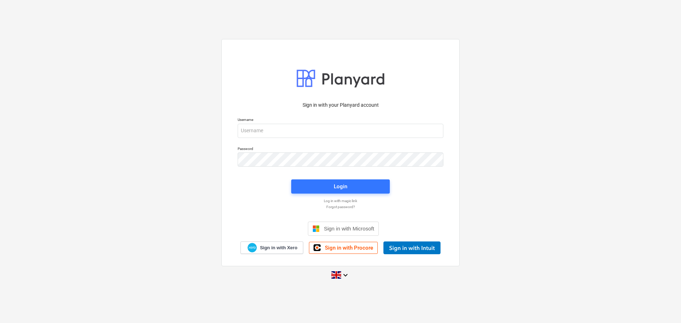 The image size is (681, 323). What do you see at coordinates (340, 207) in the screenshot?
I see `p: Forgot password?` at bounding box center [340, 207].